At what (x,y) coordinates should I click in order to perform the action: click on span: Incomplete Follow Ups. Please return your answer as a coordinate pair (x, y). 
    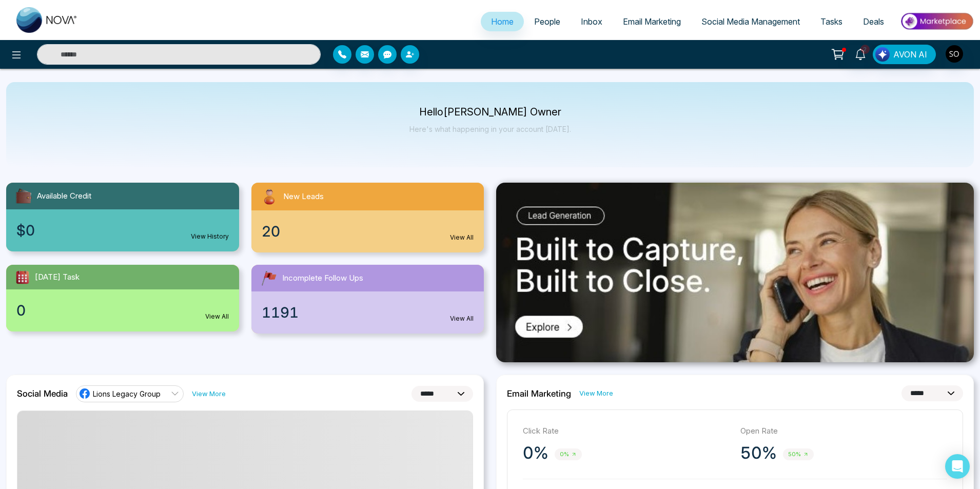
    Looking at the image, I should click on (323, 278).